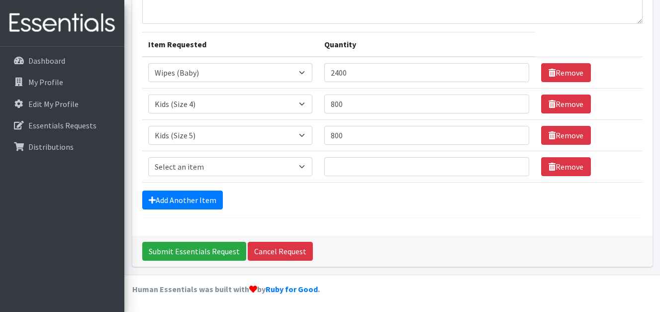 The width and height of the screenshot is (660, 312). What do you see at coordinates (62, 125) in the screenshot?
I see `a: Essentials Requests` at bounding box center [62, 125].